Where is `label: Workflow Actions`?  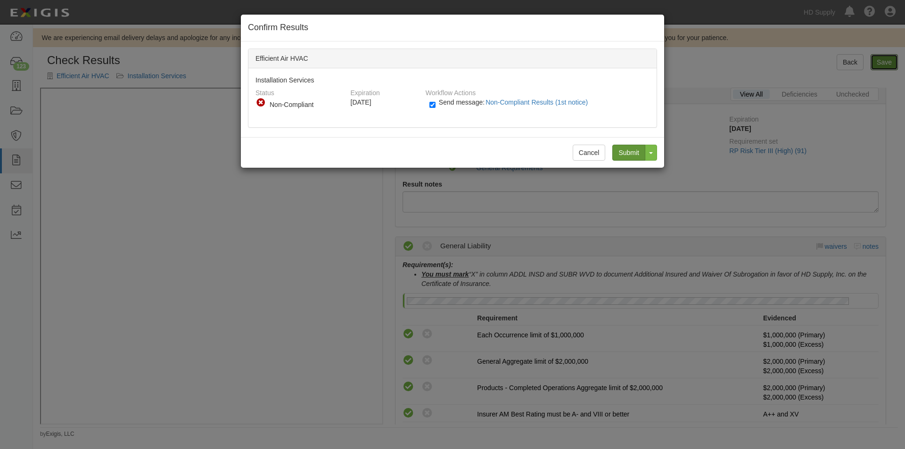 label: Workflow Actions is located at coordinates (450, 91).